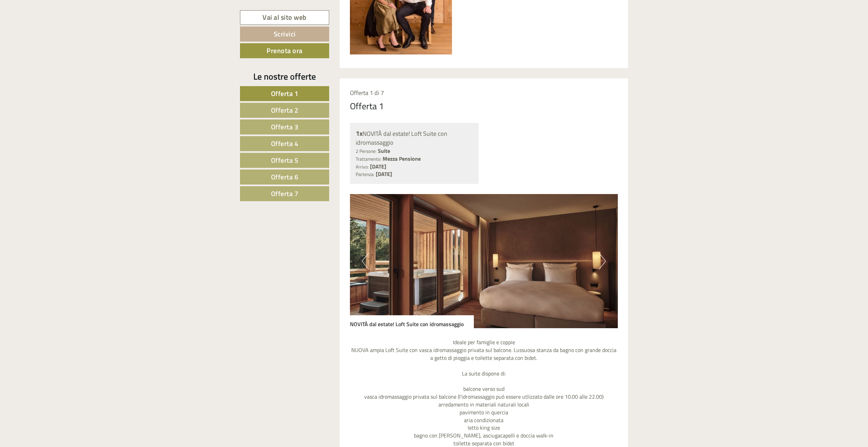 The height and width of the screenshot is (447, 868). I want to click on span: Offerta 6, so click(284, 177).